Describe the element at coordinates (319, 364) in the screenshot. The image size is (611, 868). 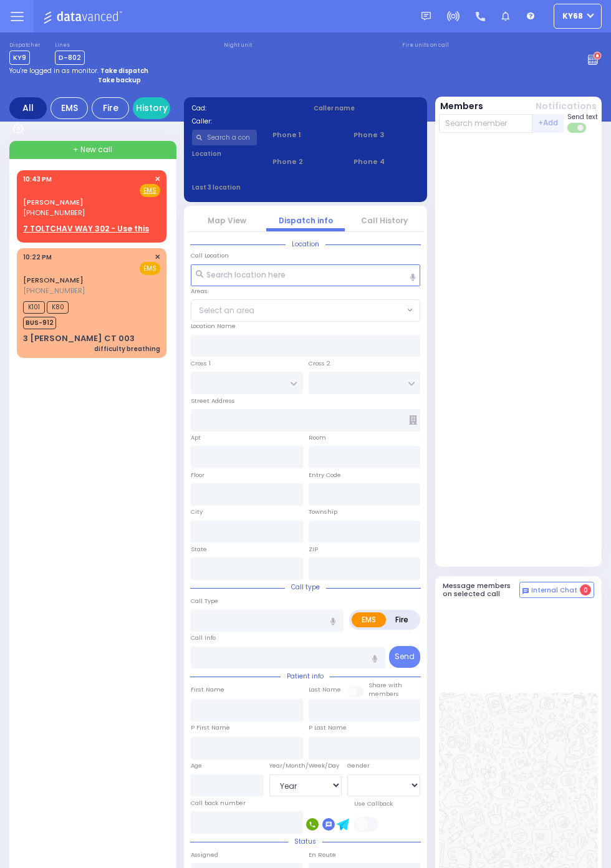
I see `label: Cross 2` at that location.